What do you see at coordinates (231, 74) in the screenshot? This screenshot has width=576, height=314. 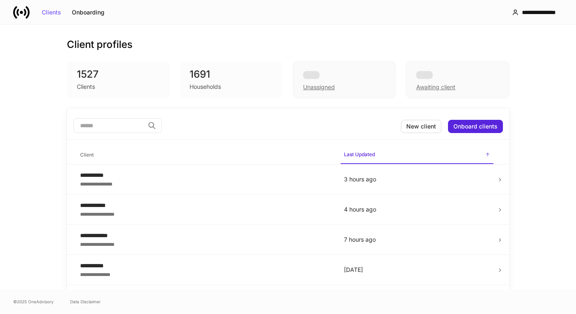 I see `div: 1691` at bounding box center [231, 74].